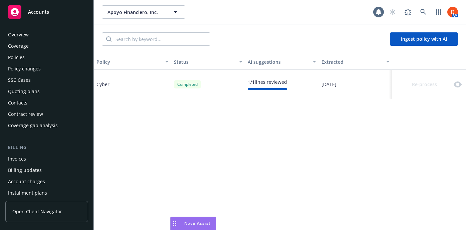 Image resolution: width=466 pixels, height=230 pixels. I want to click on img: photo, so click(453, 12).